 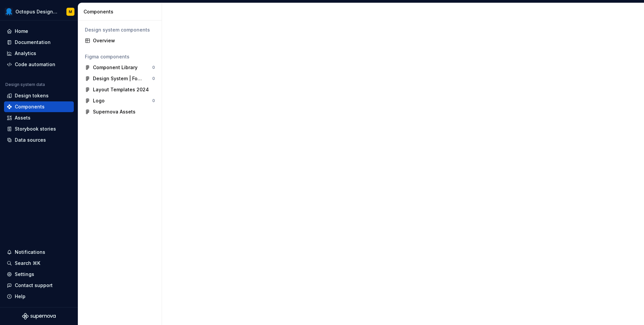 I want to click on a: Component Library0, so click(x=120, y=67).